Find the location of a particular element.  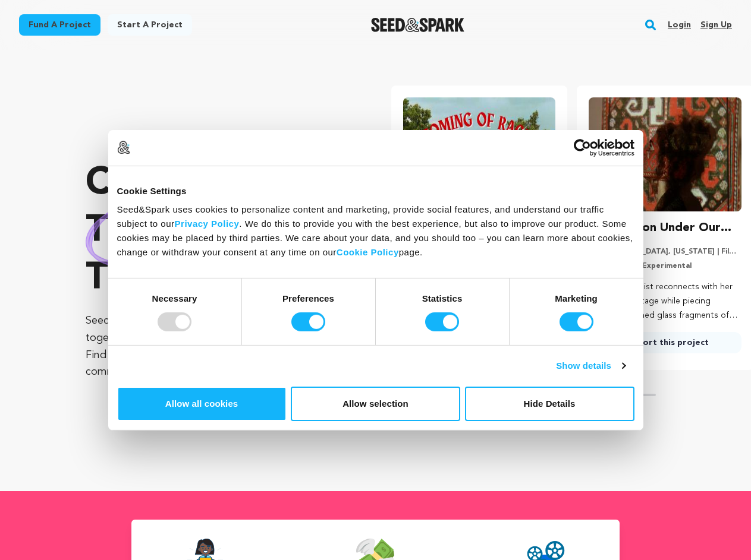

a: Support this project is located at coordinates (665, 343).